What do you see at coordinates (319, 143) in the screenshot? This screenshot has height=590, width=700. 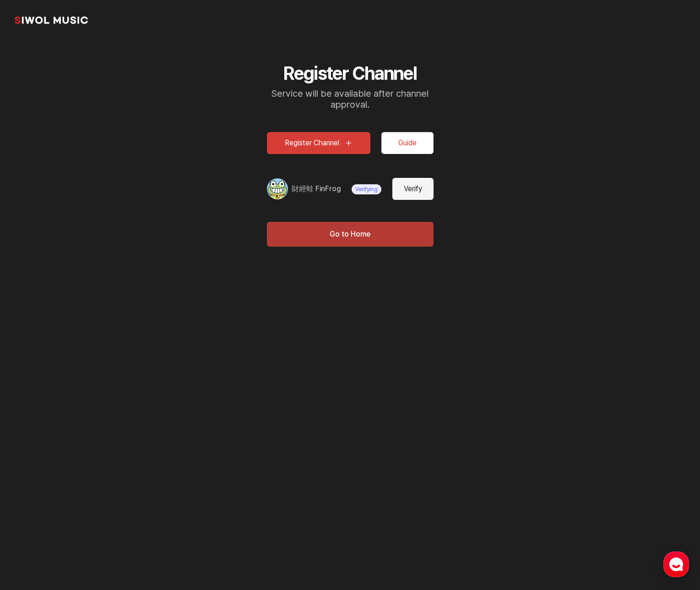 I see `button: Register Channel` at bounding box center [319, 143].